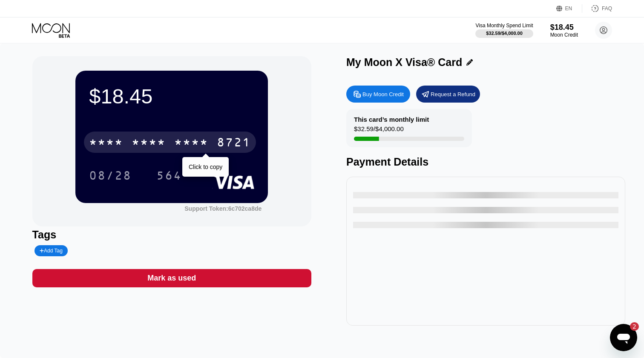 The height and width of the screenshot is (358, 644). What do you see at coordinates (391, 119) in the screenshot?
I see `div: This card’s monthly limit` at bounding box center [391, 119].